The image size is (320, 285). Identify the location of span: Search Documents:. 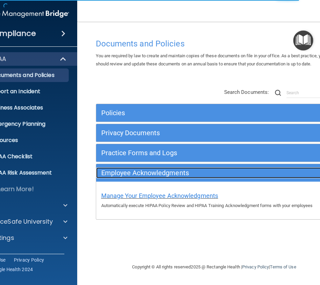
(247, 92).